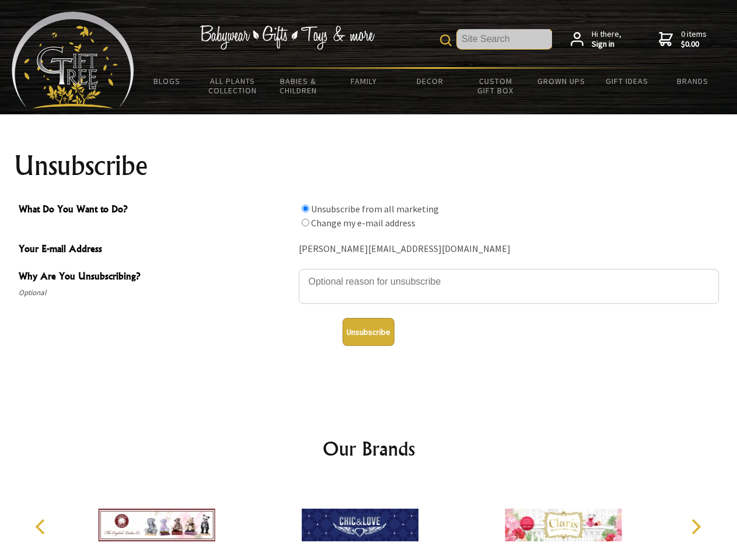 This screenshot has width=737, height=560. Describe the element at coordinates (73, 60) in the screenshot. I see `img: Babyware - Gifts - Toys and more...` at that location.